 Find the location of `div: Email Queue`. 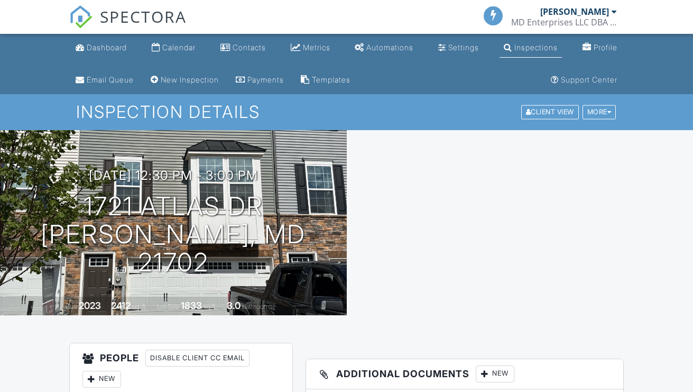

div: Email Queue is located at coordinates (110, 79).